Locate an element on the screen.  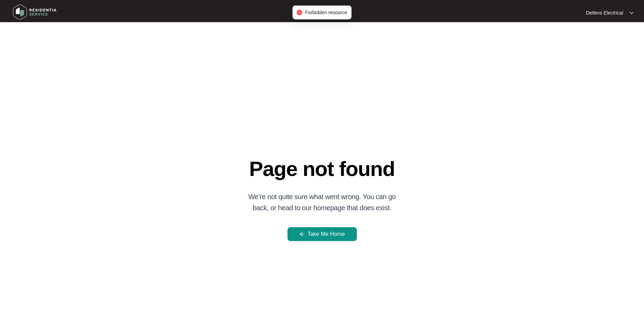
span: Take Me Home is located at coordinates (326, 234).